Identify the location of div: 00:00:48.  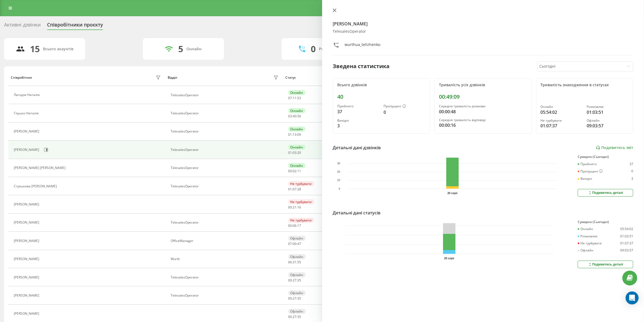
(483, 112).